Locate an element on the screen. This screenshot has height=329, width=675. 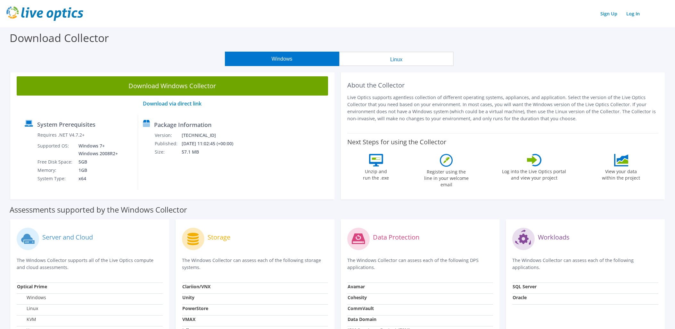
td: 57.1 MB is located at coordinates (211, 152).